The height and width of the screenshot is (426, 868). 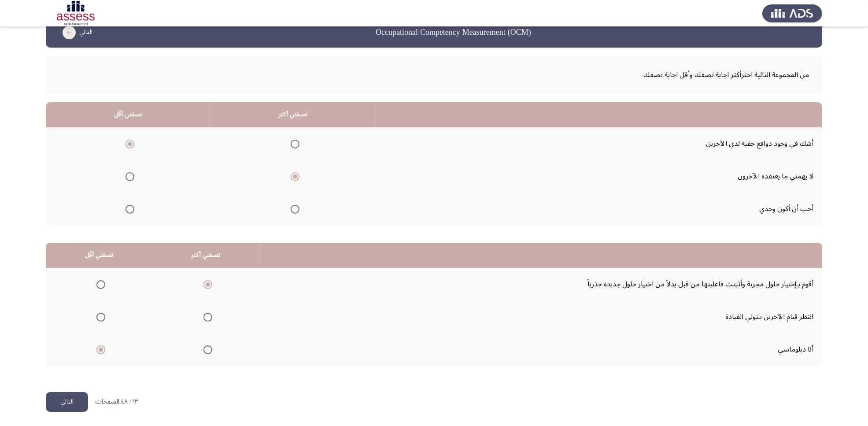 What do you see at coordinates (453, 32) in the screenshot?
I see `h3: Occupational Competency Measurement (OCM)` at bounding box center [453, 32].